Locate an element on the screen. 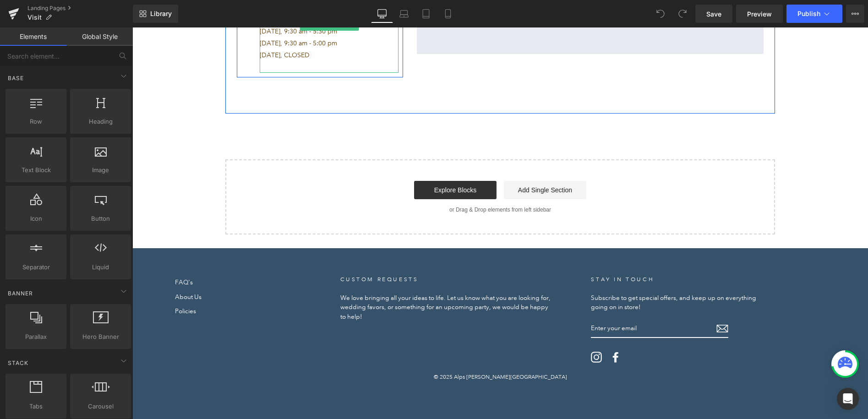  span: Row is located at coordinates (36, 121).